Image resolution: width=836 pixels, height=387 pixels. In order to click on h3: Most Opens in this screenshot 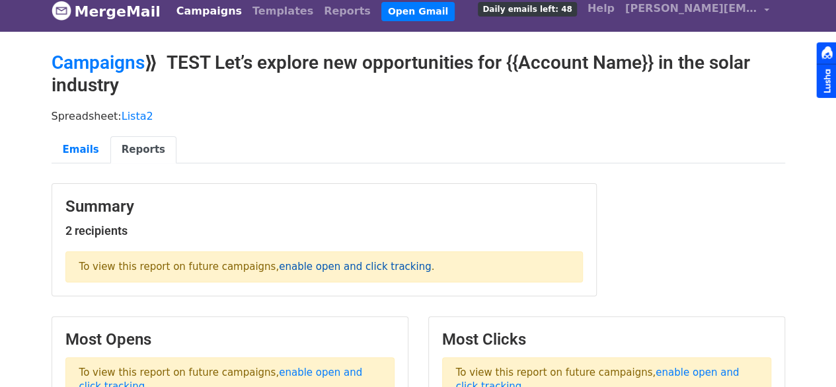, I will do `click(230, 339)`.